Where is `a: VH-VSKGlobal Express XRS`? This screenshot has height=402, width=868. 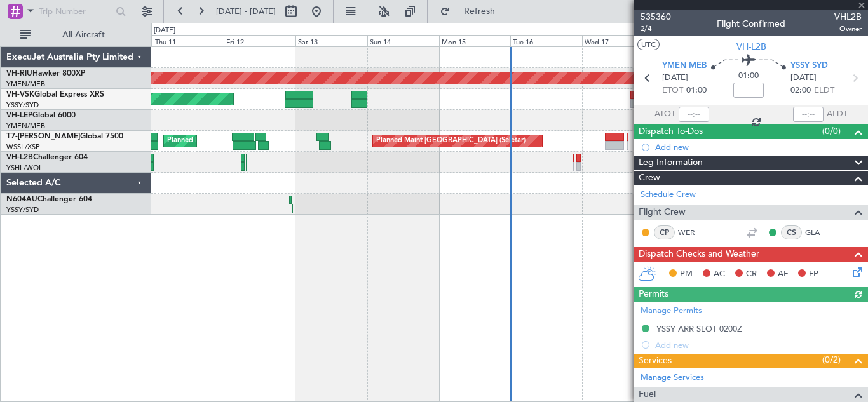 a: VH-VSKGlobal Express XRS is located at coordinates (55, 94).